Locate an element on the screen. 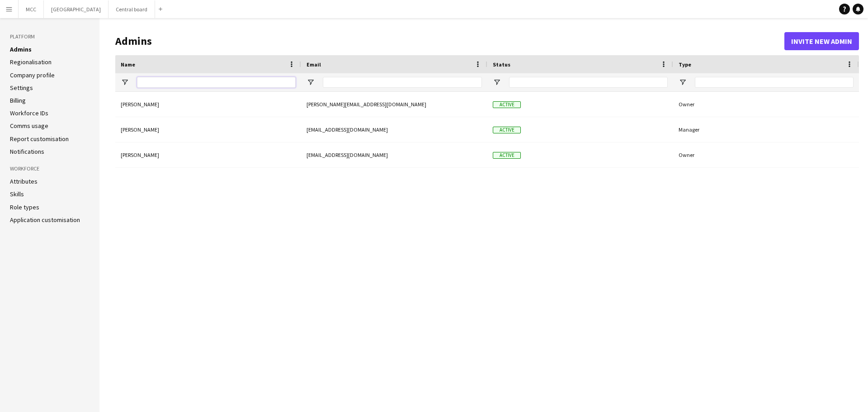 This screenshot has width=868, height=412. h3: Platform is located at coordinates (49, 37).